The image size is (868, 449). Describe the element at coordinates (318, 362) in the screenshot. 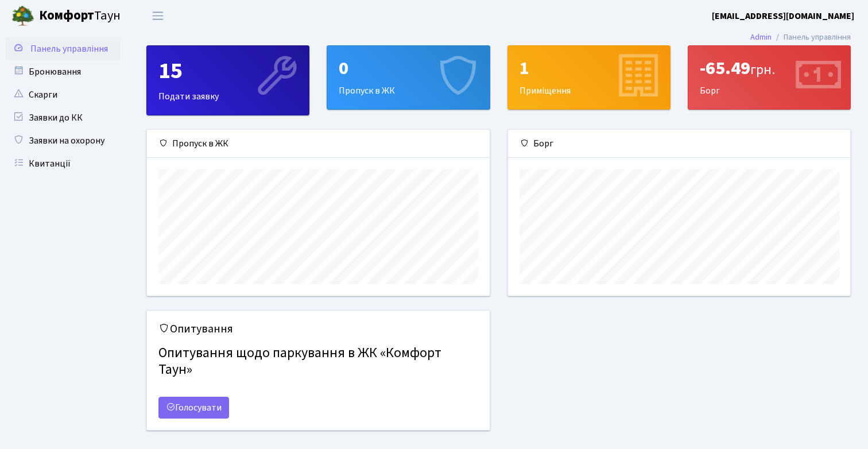

I see `h4: Опитування щодо паркування в ЖК «Комфорт Таун»` at that location.